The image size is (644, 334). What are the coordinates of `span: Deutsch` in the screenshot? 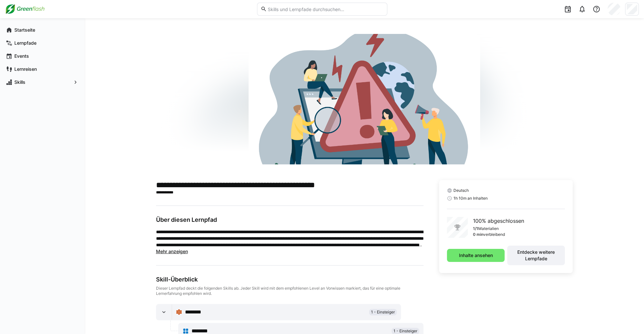 It's located at (461, 190).